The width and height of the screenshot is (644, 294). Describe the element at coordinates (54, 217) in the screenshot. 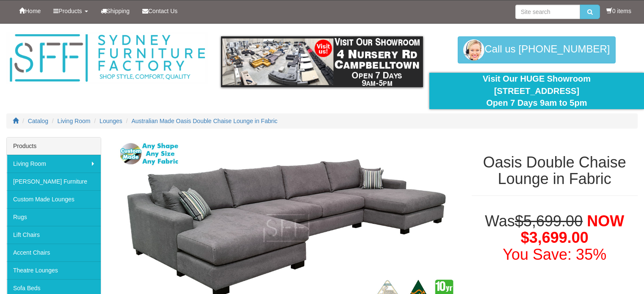

I see `a: Rugs` at that location.